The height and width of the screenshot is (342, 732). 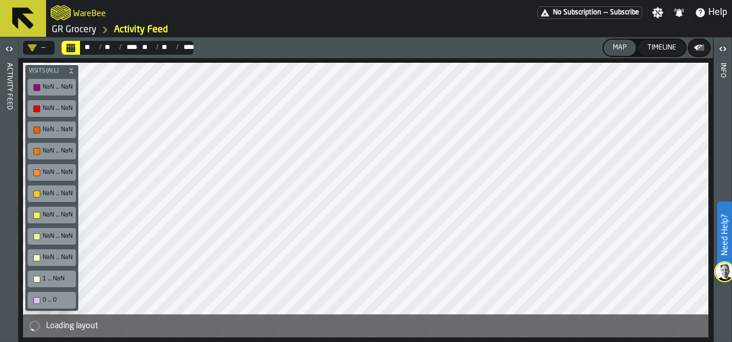 What do you see at coordinates (620, 48) in the screenshot?
I see `div: Map` at bounding box center [620, 48].